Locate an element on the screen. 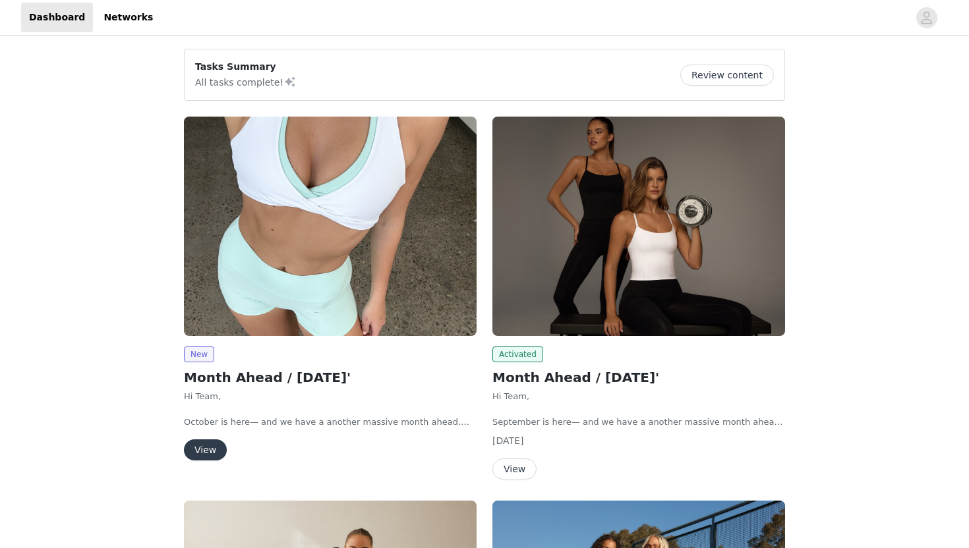  a: Dashboard is located at coordinates (57, 17).